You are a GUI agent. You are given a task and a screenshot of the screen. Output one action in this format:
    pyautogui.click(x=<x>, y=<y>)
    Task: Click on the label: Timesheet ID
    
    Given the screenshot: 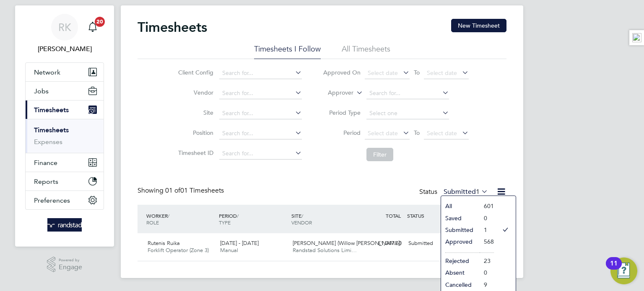 What is the action you would take?
    pyautogui.click(x=194, y=153)
    